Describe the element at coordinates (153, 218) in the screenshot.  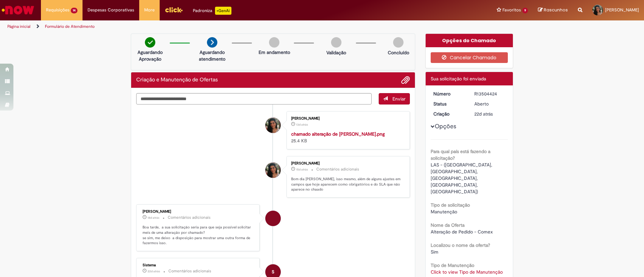
I see `time: 12/09/2025 13:55:29` at that location.